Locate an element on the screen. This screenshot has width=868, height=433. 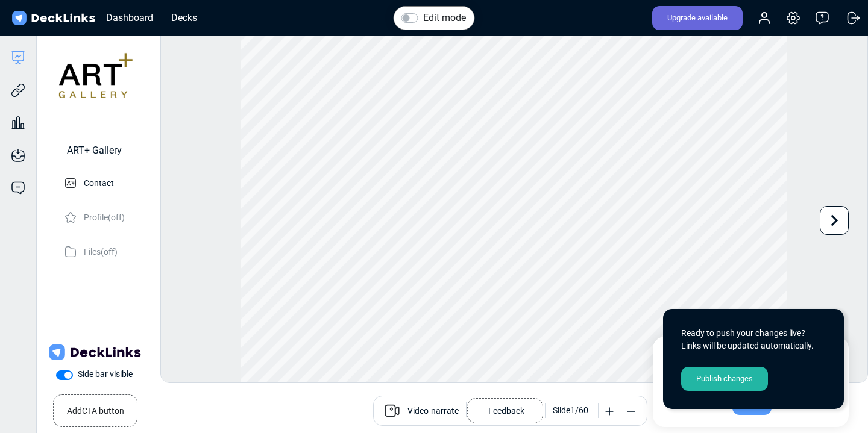
div: Publish changes is located at coordinates (724, 379).